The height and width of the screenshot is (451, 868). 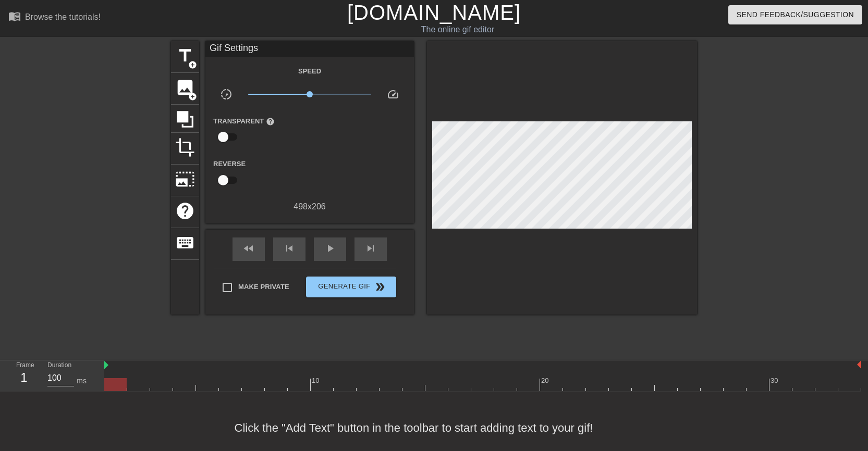 What do you see at coordinates (310, 207) in the screenshot?
I see `div: 498 x 206` at bounding box center [310, 207].